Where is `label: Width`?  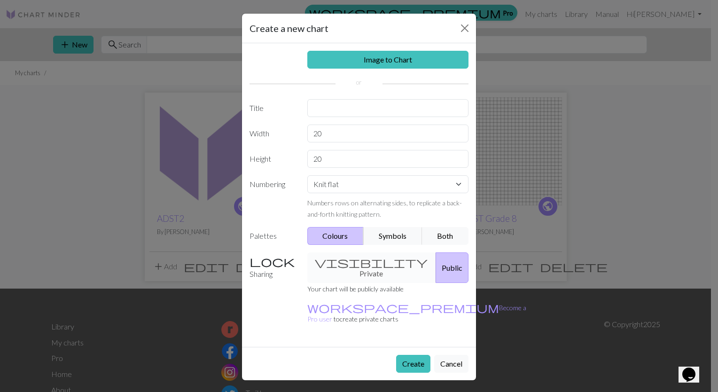 label: Width is located at coordinates (273, 134).